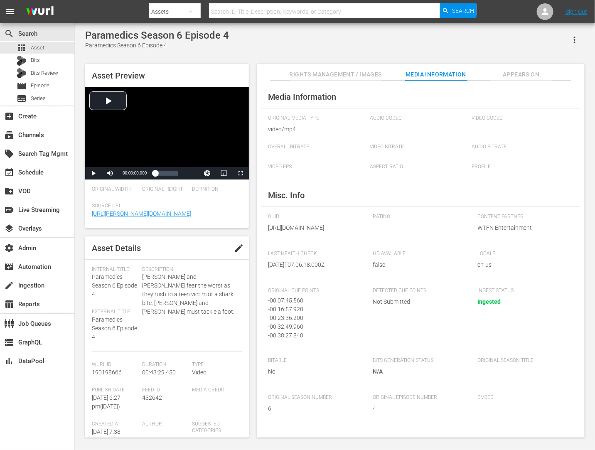 The width and height of the screenshot is (595, 450). What do you see at coordinates (521, 147) in the screenshot?
I see `span: Audio Bitrate` at bounding box center [521, 147].